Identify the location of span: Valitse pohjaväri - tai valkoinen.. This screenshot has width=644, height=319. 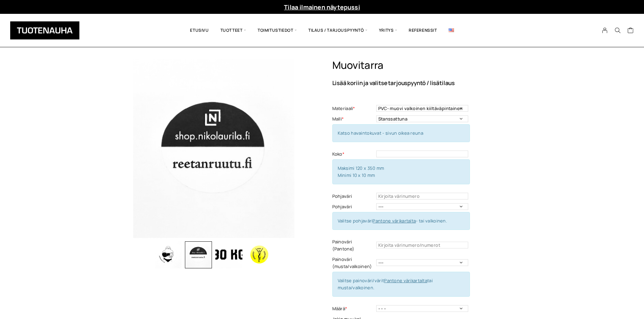
(393, 221).